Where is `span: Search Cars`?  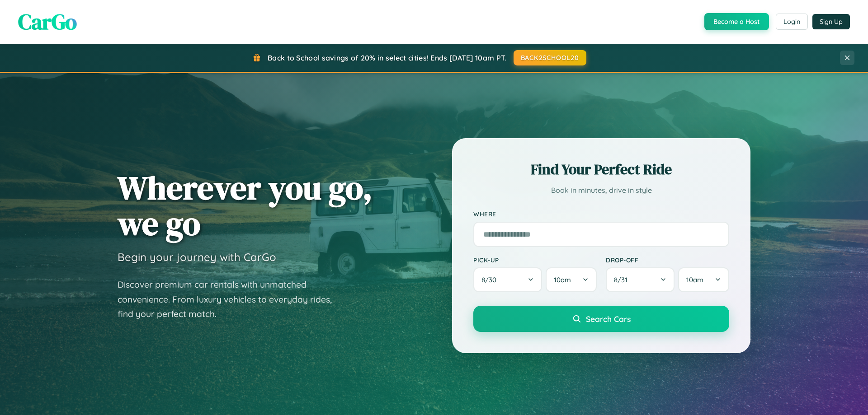
span: Search Cars is located at coordinates (608, 319).